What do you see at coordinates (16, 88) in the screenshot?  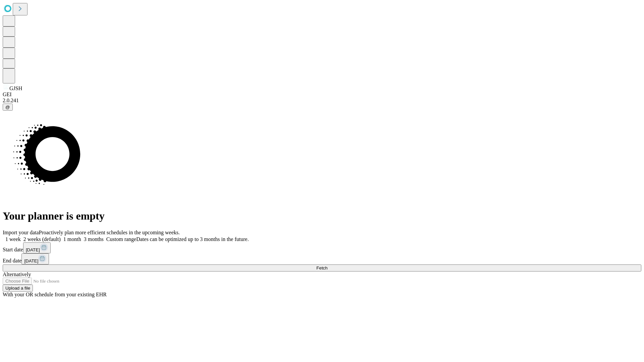 I see `span: GJSH` at bounding box center [16, 88].